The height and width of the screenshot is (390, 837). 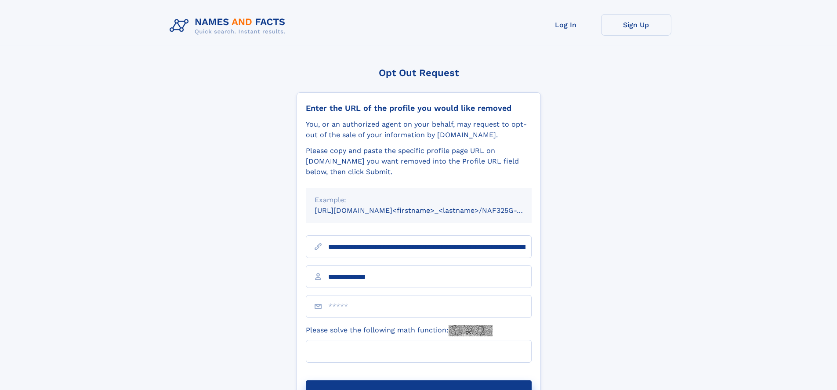 I want to click on img: Logo Names and Facts, so click(x=229, y=26).